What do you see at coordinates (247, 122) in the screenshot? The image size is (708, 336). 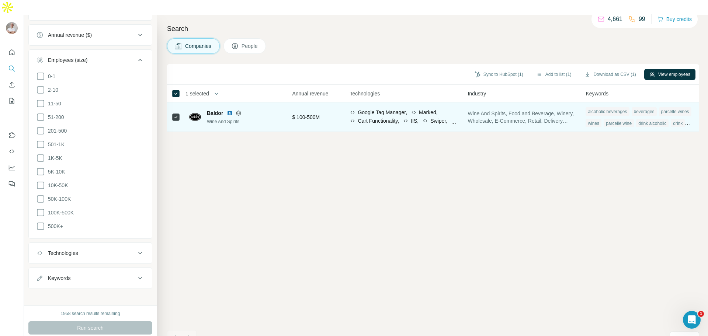 I see `div: Wine And Spirits` at bounding box center [247, 122].